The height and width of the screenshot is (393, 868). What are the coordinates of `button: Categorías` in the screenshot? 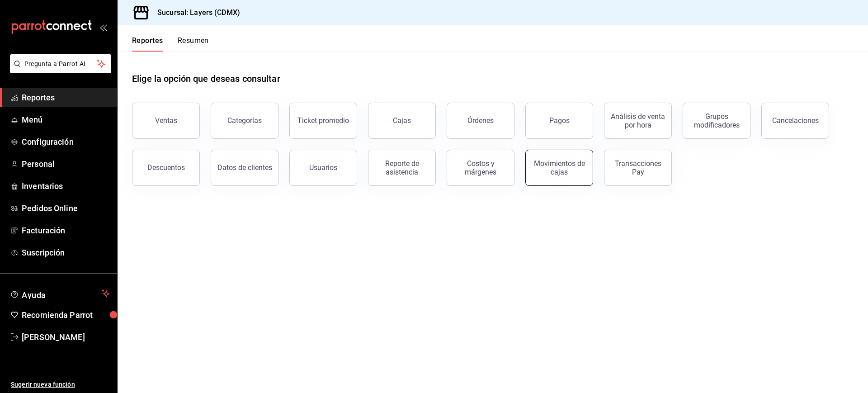 It's located at (244, 120).